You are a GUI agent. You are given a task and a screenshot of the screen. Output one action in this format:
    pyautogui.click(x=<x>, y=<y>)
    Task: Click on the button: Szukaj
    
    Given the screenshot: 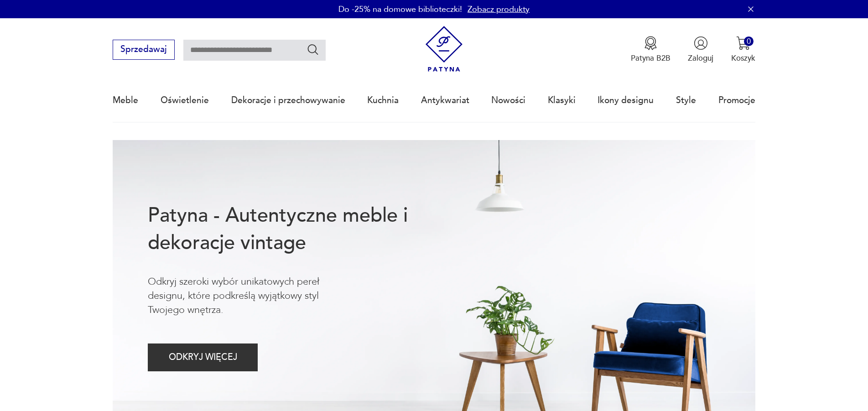 What is the action you would take?
    pyautogui.click(x=313, y=49)
    